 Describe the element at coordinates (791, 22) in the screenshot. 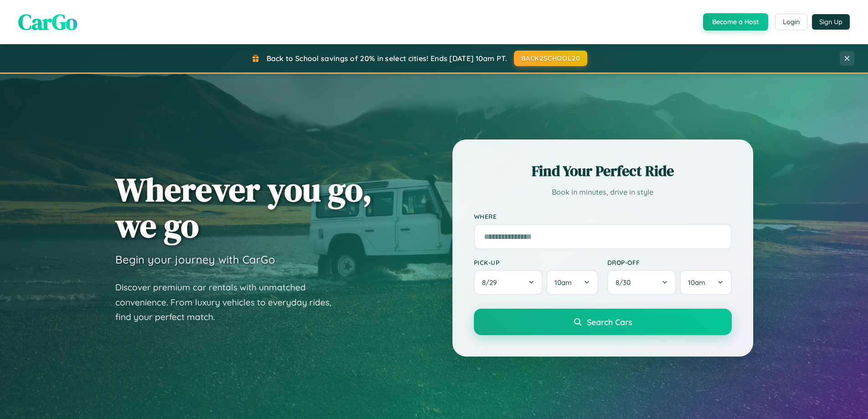

I see `button: Login` at that location.